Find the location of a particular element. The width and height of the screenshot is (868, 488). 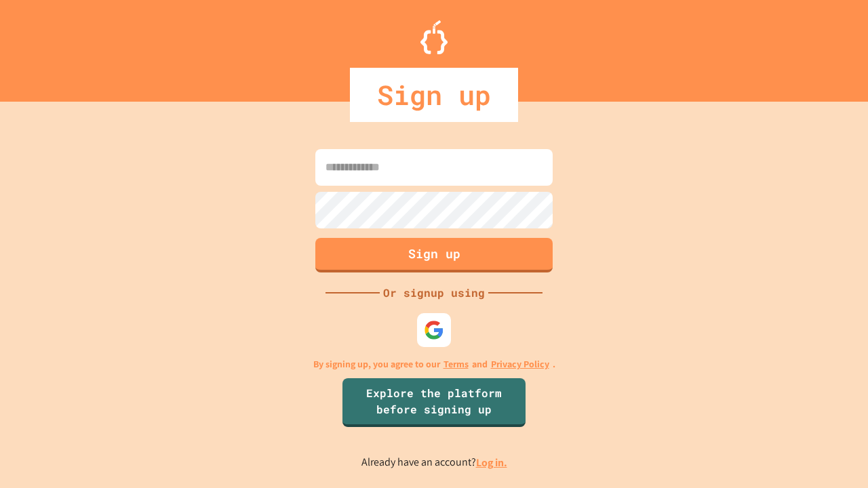

a: Terms is located at coordinates (456, 364).